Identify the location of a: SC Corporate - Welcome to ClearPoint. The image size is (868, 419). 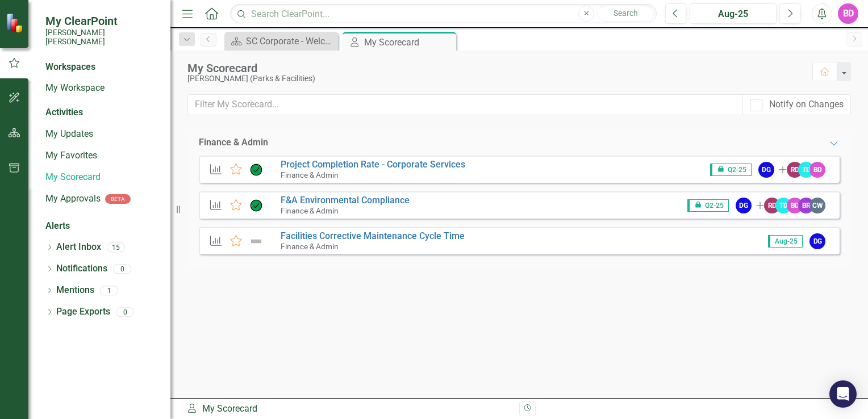
(281, 41).